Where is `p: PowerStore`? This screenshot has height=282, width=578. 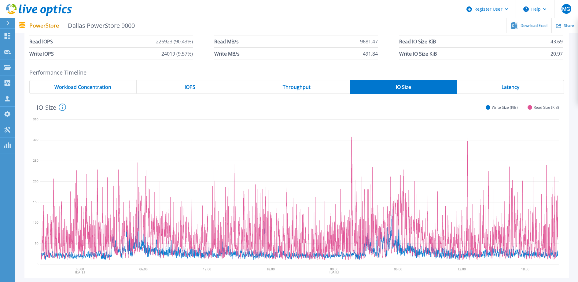 p: PowerStore is located at coordinates (82, 25).